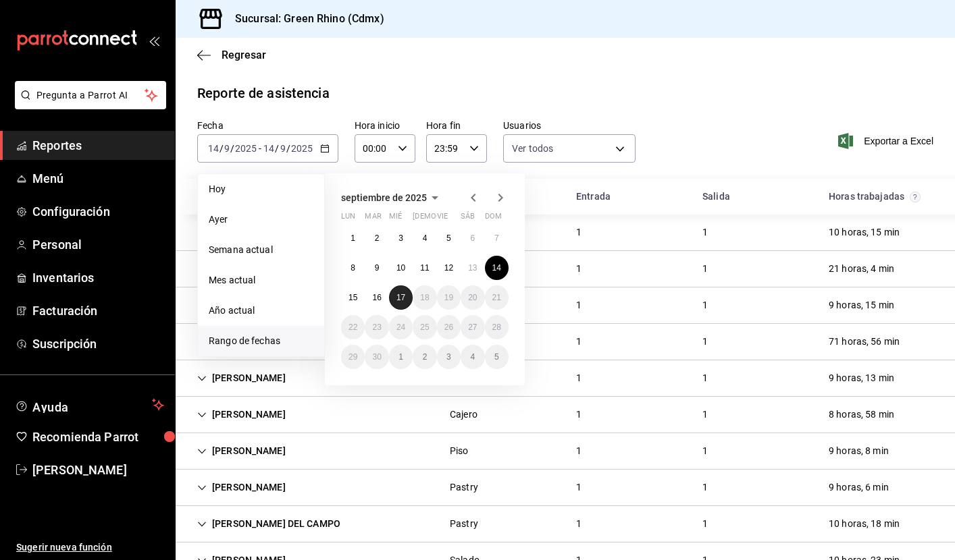 This screenshot has height=560, width=955. Describe the element at coordinates (424, 238) in the screenshot. I see `button: 4 de septiembre de 2025` at that location.